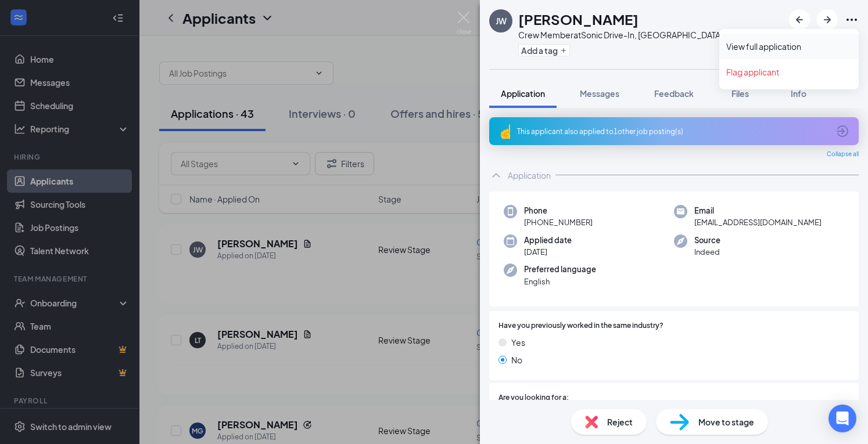 This screenshot has height=444, width=868. Describe the element at coordinates (620, 422) in the screenshot. I see `span: Reject` at that location.